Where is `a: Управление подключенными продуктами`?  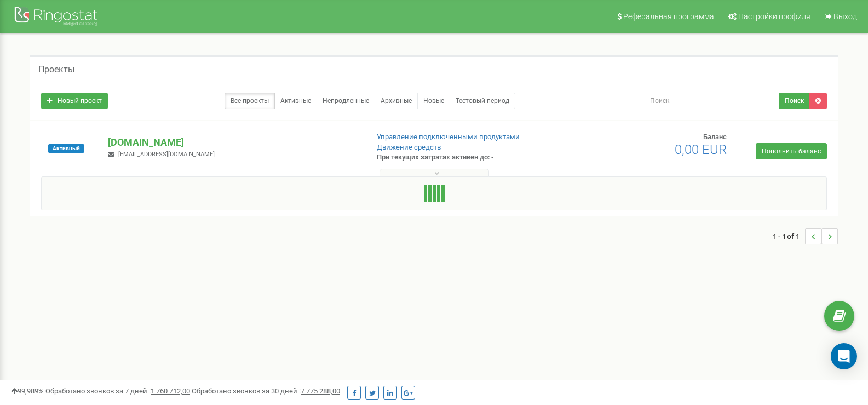 a: Управление подключенными продуктами is located at coordinates (448, 137).